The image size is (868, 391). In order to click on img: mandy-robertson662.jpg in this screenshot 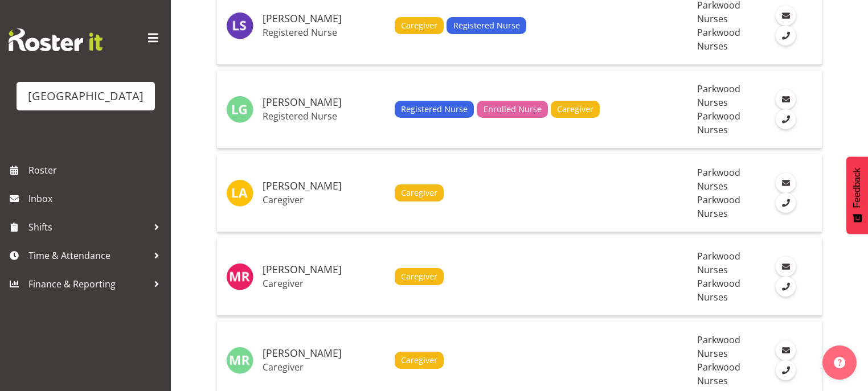, I will do `click(240, 361)`.